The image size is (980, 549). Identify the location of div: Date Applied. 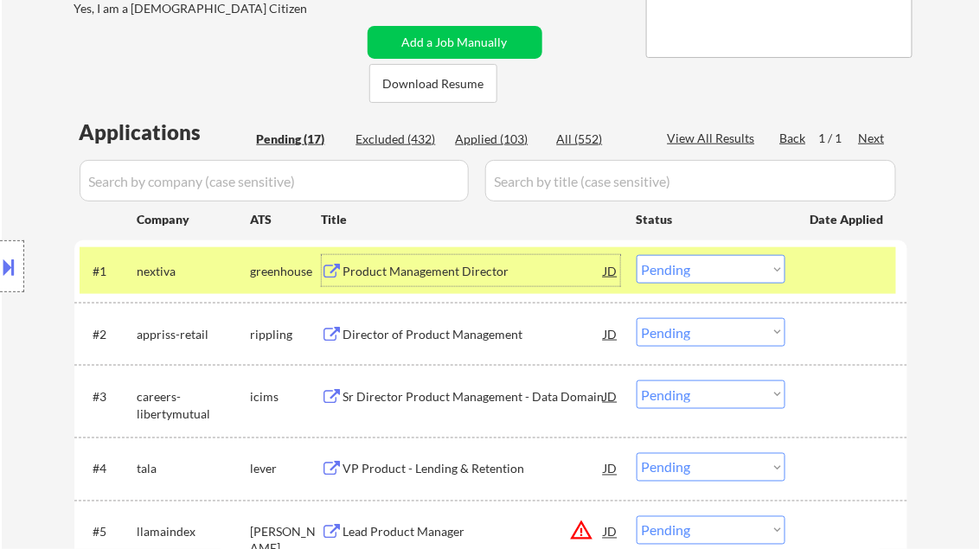
(849, 220).